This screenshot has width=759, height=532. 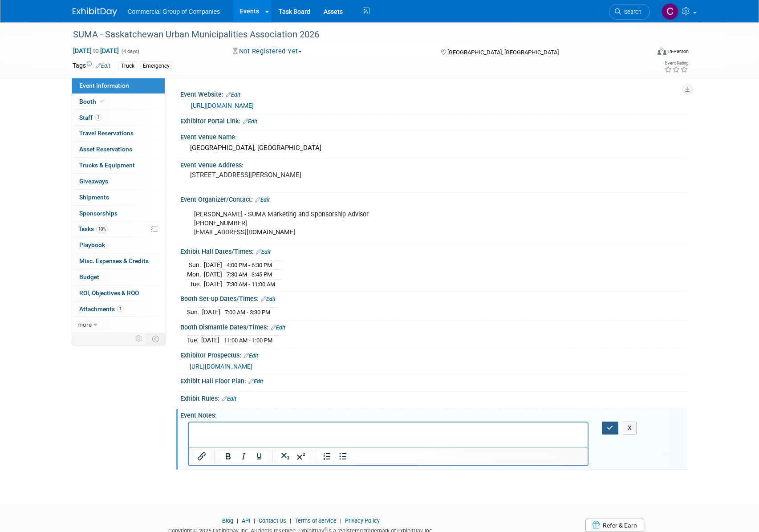 What do you see at coordinates (327, 457) in the screenshot?
I see `button: Numbered list` at bounding box center [327, 457].